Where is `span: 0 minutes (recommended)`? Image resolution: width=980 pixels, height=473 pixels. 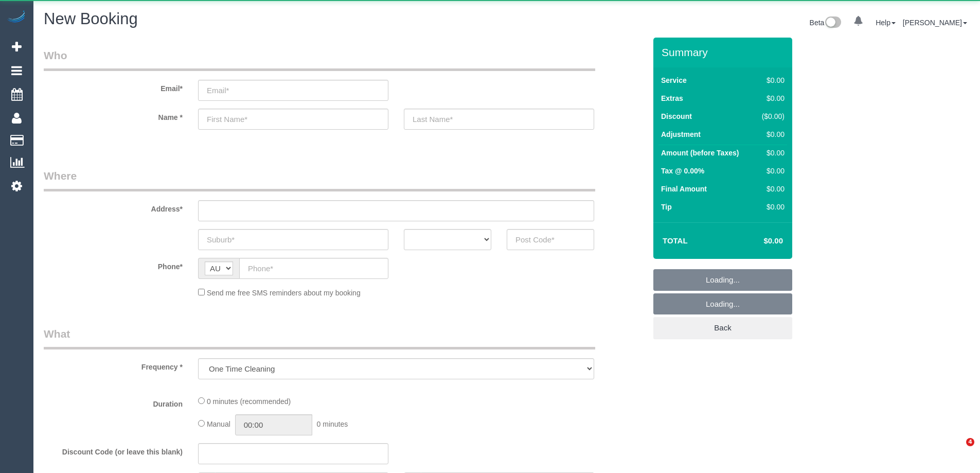 span: 0 minutes (recommended) is located at coordinates (248, 401).